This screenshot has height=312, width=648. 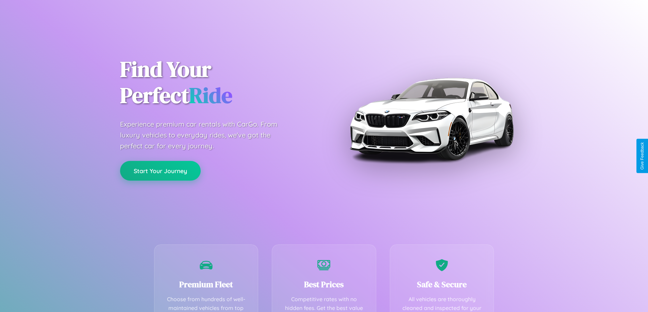 What do you see at coordinates (210, 95) in the screenshot?
I see `span: Ride` at bounding box center [210, 95].